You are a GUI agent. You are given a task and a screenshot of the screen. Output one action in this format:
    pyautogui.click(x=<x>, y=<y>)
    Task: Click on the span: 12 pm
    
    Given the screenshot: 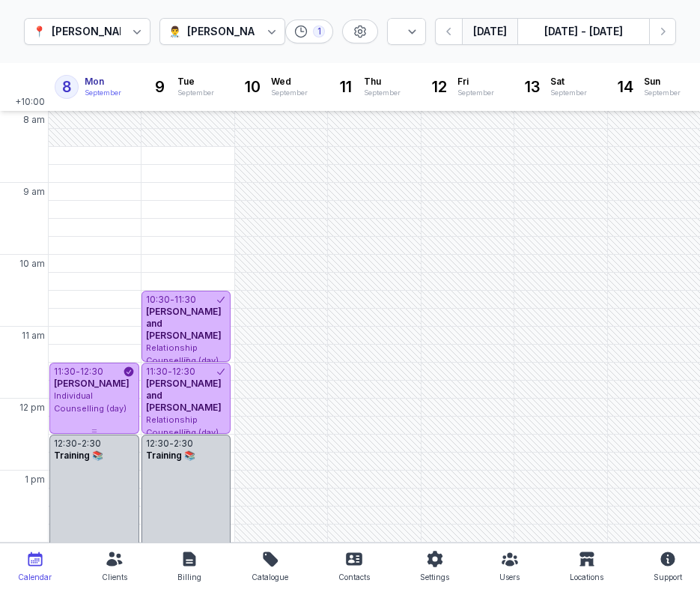 What is the action you would take?
    pyautogui.click(x=32, y=408)
    